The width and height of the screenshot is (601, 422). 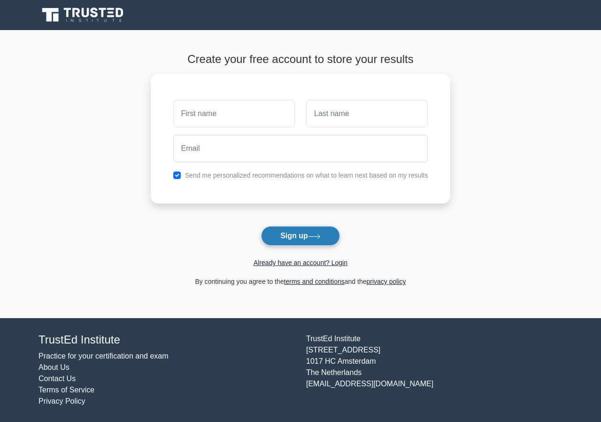 I want to click on input: Email, so click(x=301, y=148).